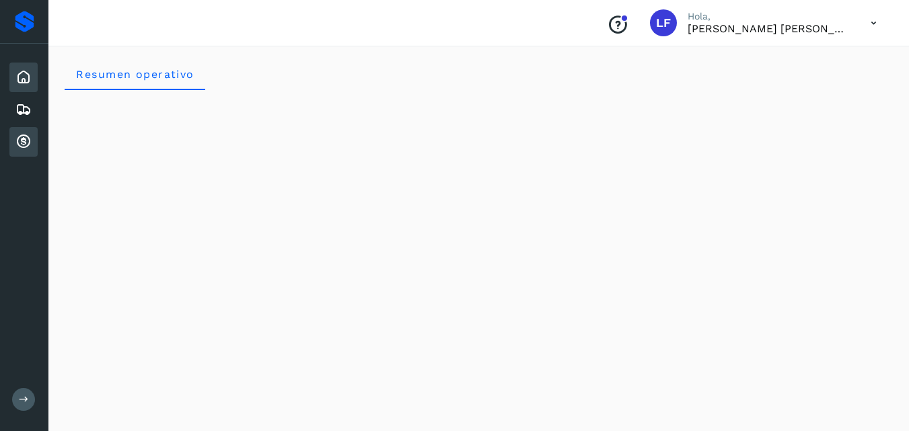  Describe the element at coordinates (24, 142) in the screenshot. I see `div: Cuentas por cobrar` at that location.